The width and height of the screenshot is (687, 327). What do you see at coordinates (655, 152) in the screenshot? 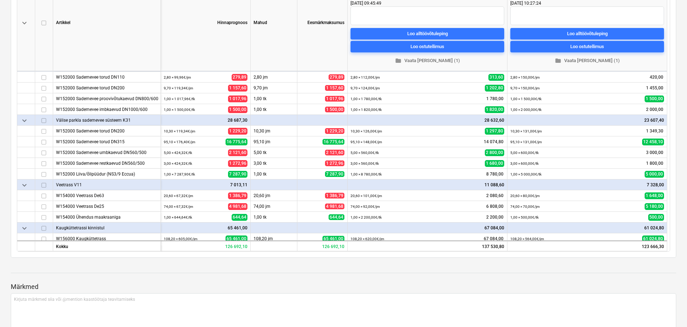
I see `span: 3 000,00` at bounding box center [655, 152].